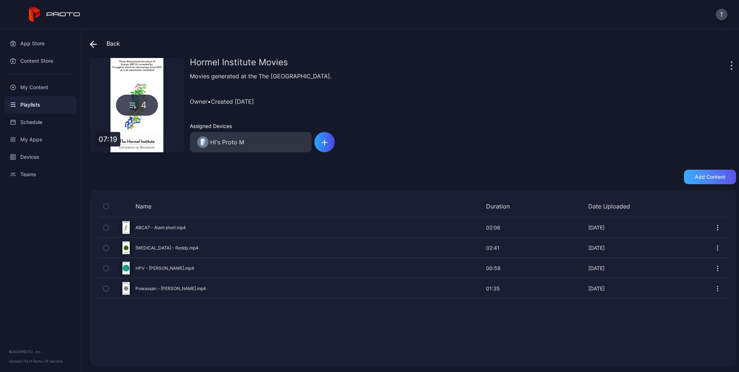 Image resolution: width=739 pixels, height=372 pixels. Describe the element at coordinates (722, 14) in the screenshot. I see `button: T` at that location.